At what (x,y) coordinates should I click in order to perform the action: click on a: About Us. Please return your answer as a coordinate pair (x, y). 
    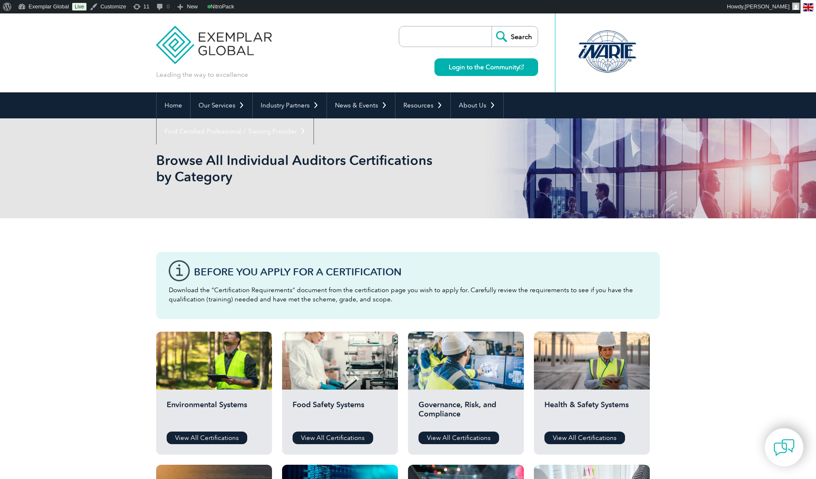
    Looking at the image, I should click on (477, 105).